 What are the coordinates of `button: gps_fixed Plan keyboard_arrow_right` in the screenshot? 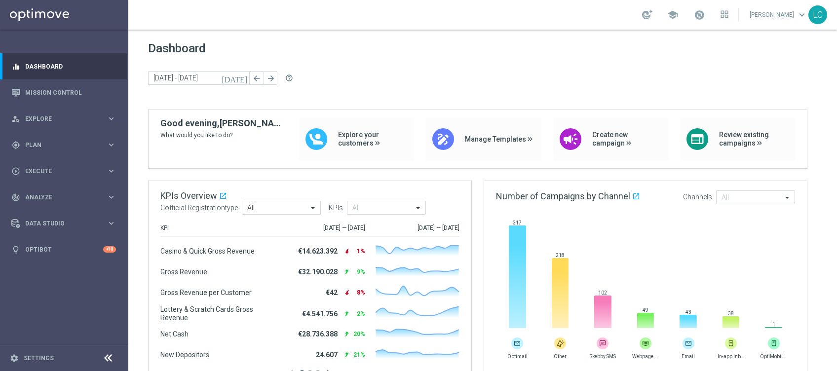 It's located at (64, 145).